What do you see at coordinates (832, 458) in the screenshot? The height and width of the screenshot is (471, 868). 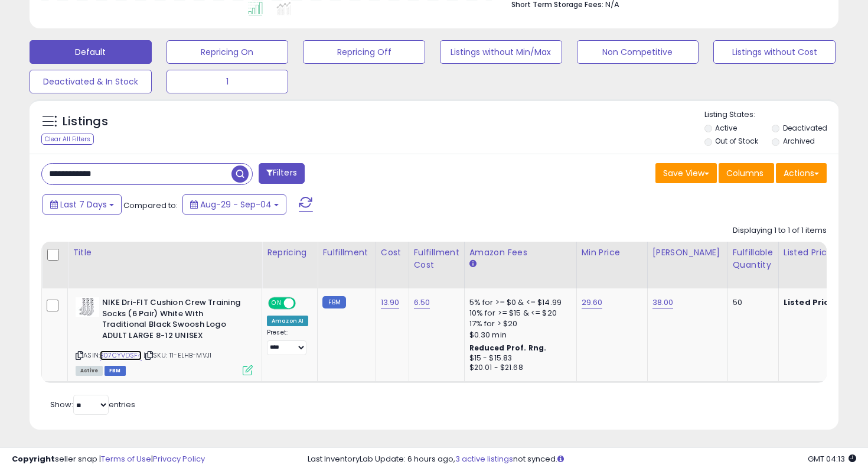 I see `span: 2025-09-12 04:13 GMT` at bounding box center [832, 458].